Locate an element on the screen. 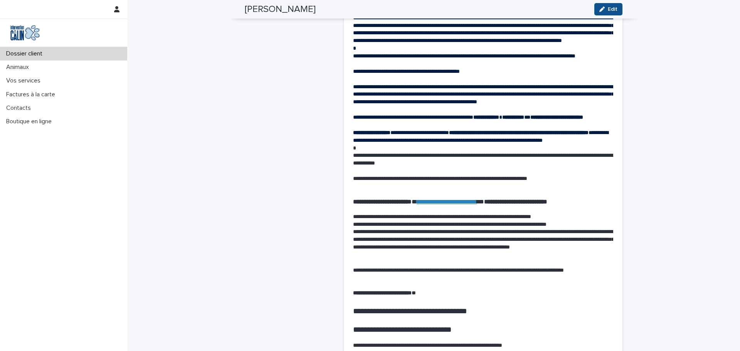 The height and width of the screenshot is (351, 740). span: Edit is located at coordinates (612, 9).